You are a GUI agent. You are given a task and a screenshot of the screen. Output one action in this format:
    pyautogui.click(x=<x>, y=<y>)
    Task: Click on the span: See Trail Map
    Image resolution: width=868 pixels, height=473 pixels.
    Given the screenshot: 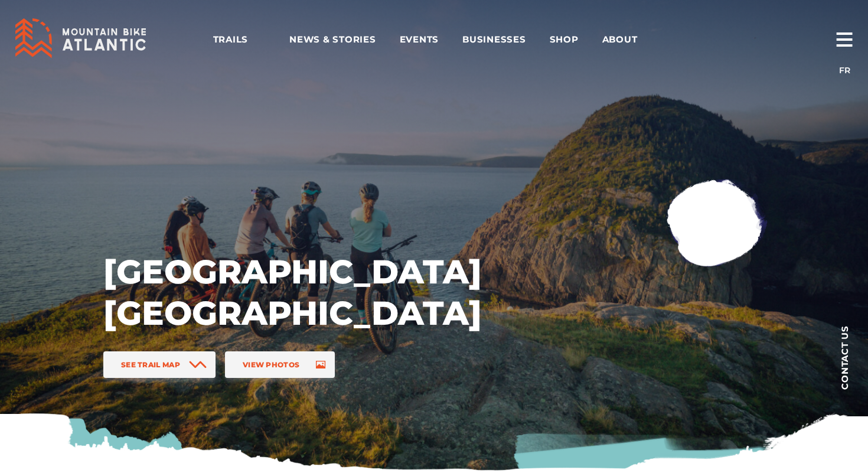 What is the action you would take?
    pyautogui.click(x=151, y=364)
    